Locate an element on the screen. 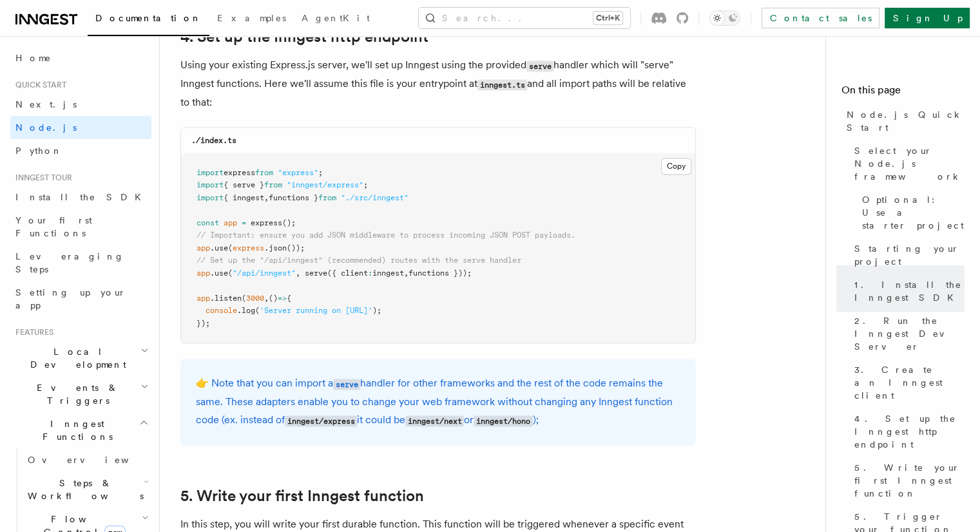 The width and height of the screenshot is (980, 532). span: Leveraging Steps is located at coordinates (70, 263).